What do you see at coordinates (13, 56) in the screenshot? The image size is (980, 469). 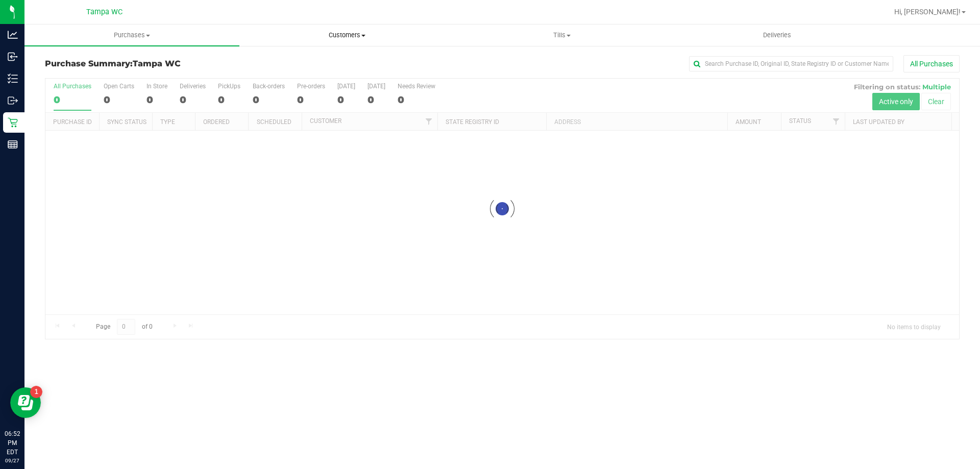 I see `inline-svg: Inbound` at bounding box center [13, 56].